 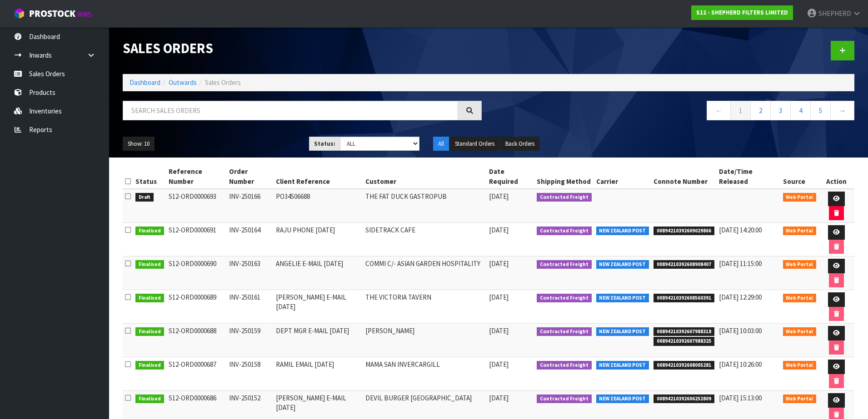 What do you see at coordinates (684, 265) in the screenshot?
I see `span: 00894210392608908407` at bounding box center [684, 265].